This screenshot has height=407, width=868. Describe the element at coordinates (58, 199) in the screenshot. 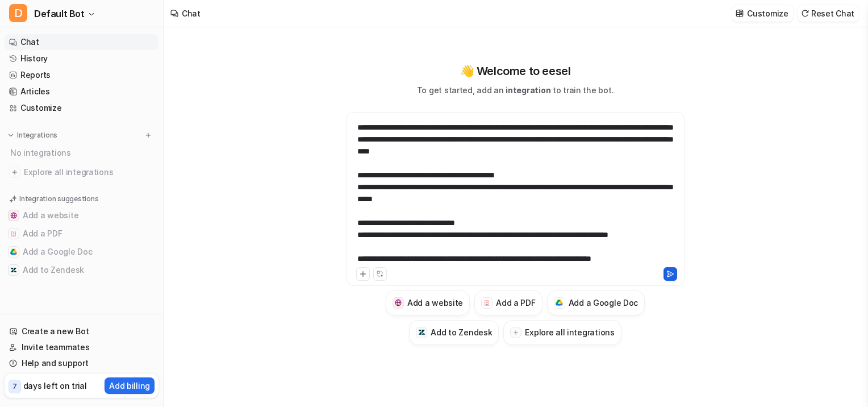

I see `p: Integration suggestions` at that location.